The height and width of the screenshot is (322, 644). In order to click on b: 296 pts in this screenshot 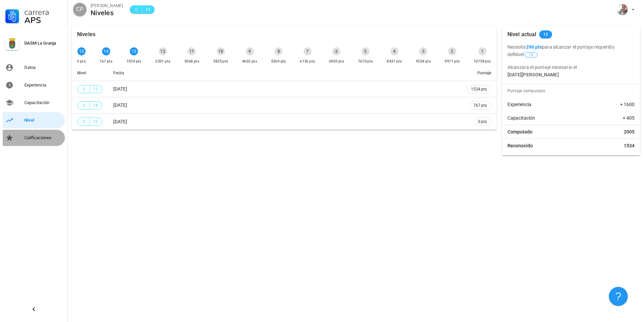, I will do `click(534, 47)`.